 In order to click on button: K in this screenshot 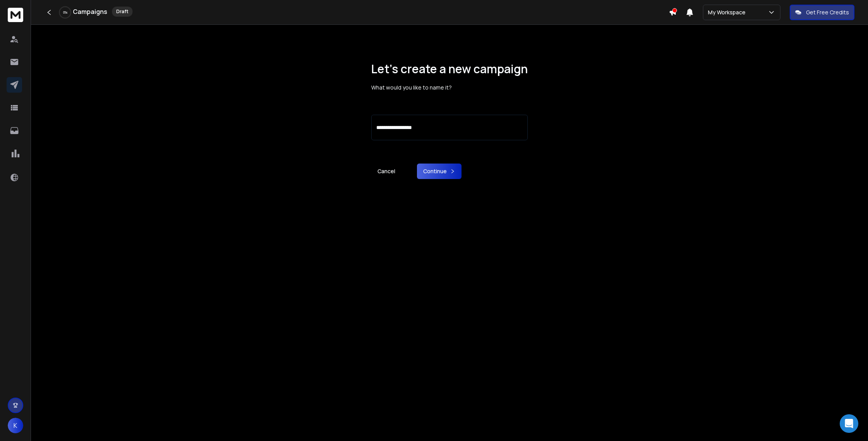, I will do `click(16, 426)`.